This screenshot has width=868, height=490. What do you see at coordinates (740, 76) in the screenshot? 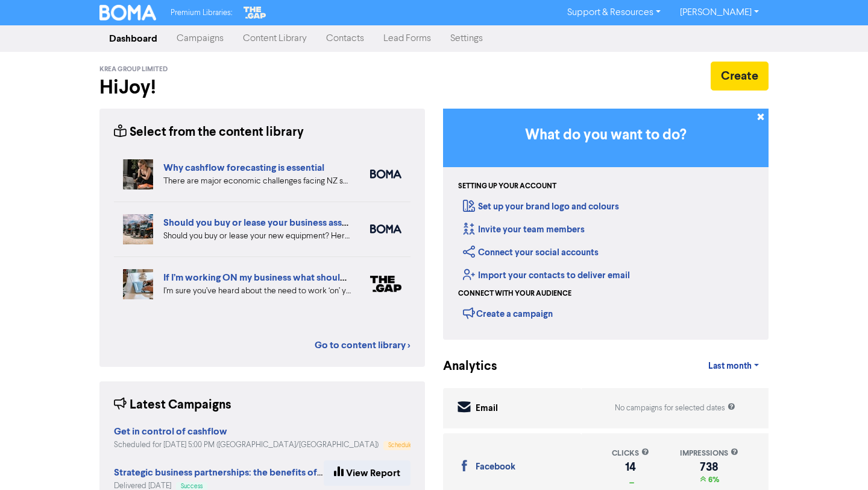
I see `button: Create` at bounding box center [740, 76].